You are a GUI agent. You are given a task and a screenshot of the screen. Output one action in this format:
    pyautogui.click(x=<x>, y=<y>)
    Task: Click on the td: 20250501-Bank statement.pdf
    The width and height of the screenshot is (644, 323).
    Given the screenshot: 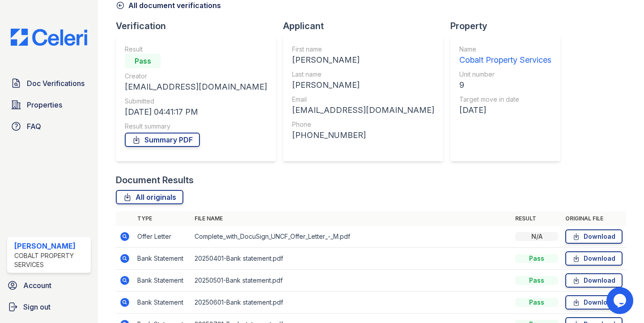 What is the action you would take?
    pyautogui.click(x=351, y=281)
    